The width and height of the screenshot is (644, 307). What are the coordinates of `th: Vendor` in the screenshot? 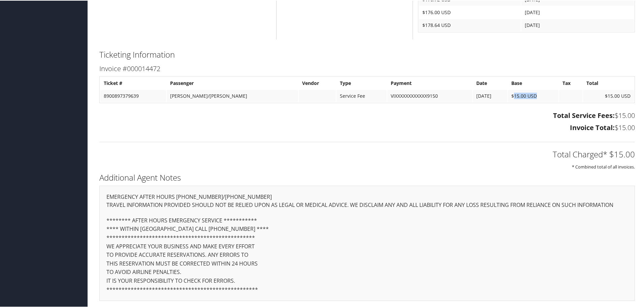 It's located at (317, 83).